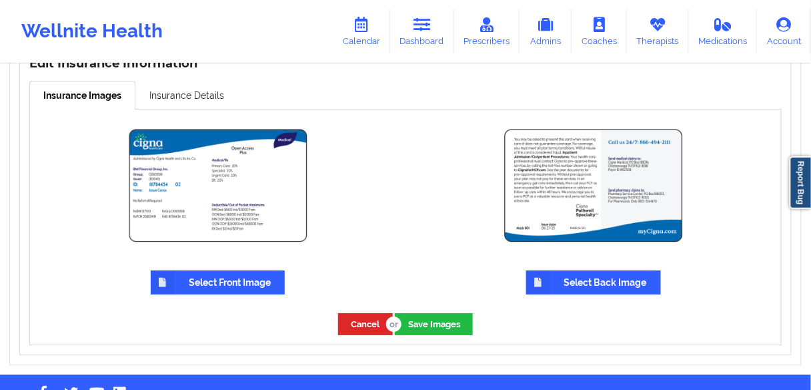 This screenshot has width=811, height=390. I want to click on a: Therapists, so click(658, 31).